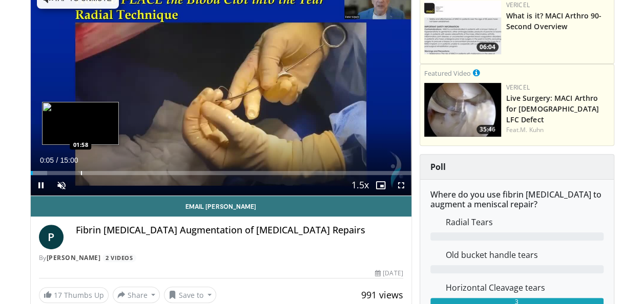 Image resolution: width=644 pixels, height=304 pixels. Describe the element at coordinates (463, 27) in the screenshot. I see `a: 06:04` at that location.